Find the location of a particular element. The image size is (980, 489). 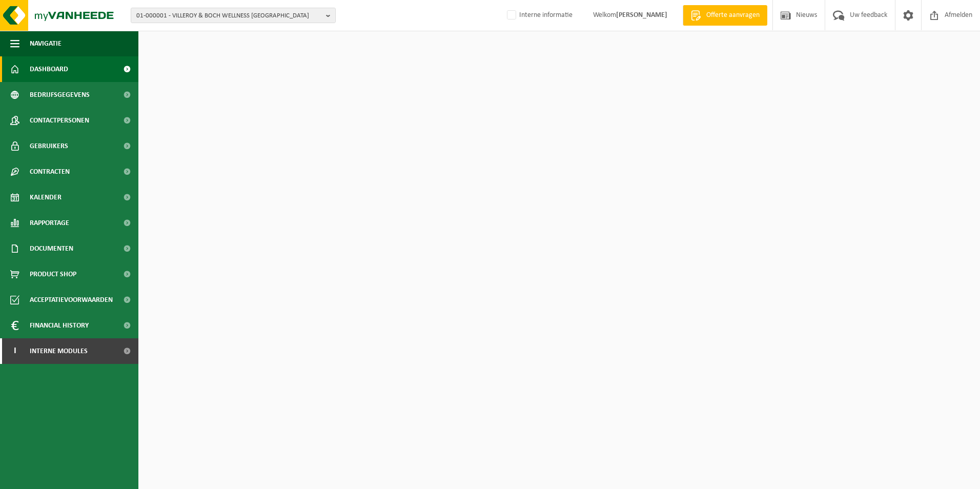

span: Contactpersonen is located at coordinates (59, 120).